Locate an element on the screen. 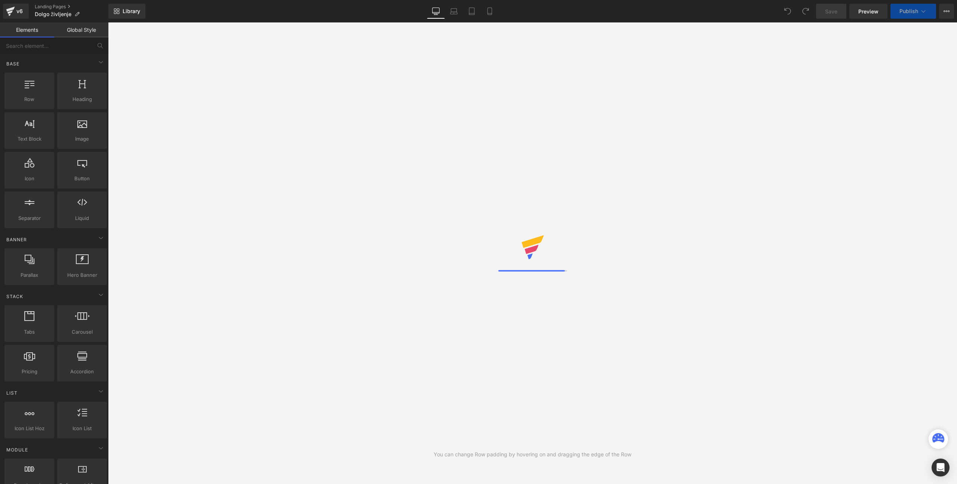 The image size is (957, 484). span: Publish is located at coordinates (909, 11).